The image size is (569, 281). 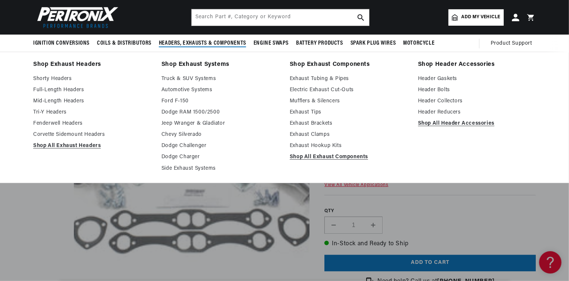 I want to click on a: Full-Length Headers, so click(x=92, y=90).